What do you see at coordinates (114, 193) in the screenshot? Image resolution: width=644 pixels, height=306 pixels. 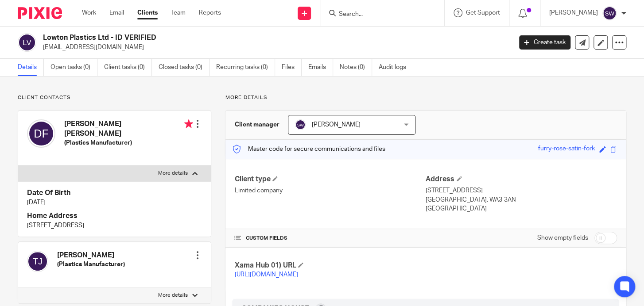 I see `h4: Date Of Birth` at bounding box center [114, 193].